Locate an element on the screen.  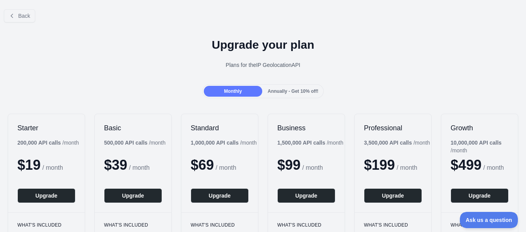
h2: Standard is located at coordinates (220, 128).